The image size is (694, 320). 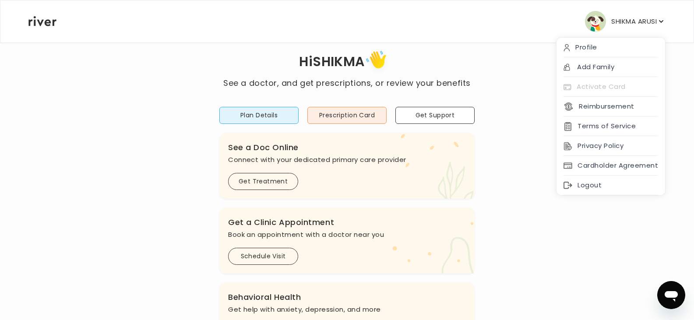 I want to click on p: Book an appointment with a doctor near you, so click(x=347, y=235).